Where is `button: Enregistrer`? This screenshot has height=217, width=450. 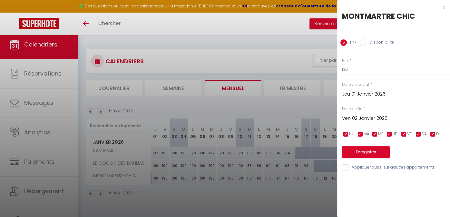
button: Enregistrer is located at coordinates (366, 152).